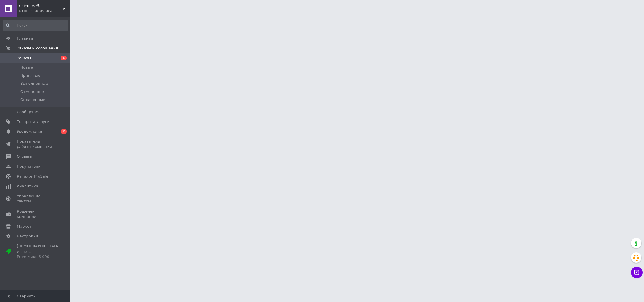 This screenshot has height=302, width=644. Describe the element at coordinates (30, 132) in the screenshot. I see `span: Уведомления` at that location.